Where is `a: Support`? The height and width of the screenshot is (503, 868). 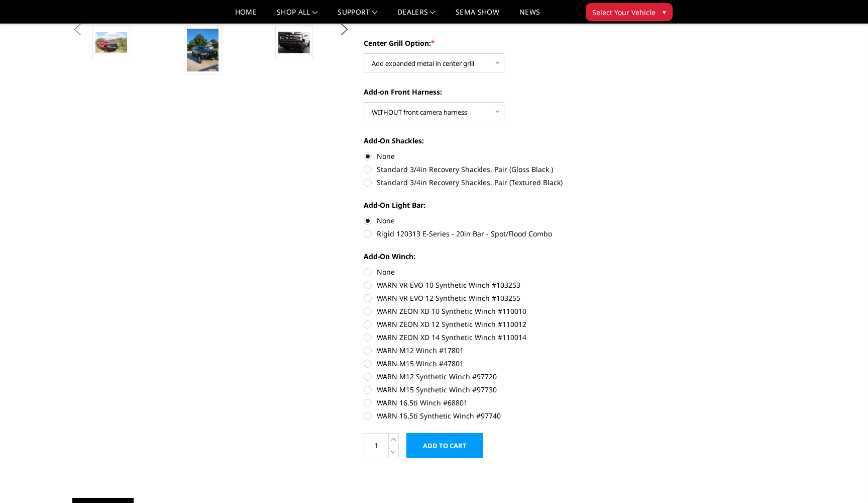
a: Support is located at coordinates (357, 16).